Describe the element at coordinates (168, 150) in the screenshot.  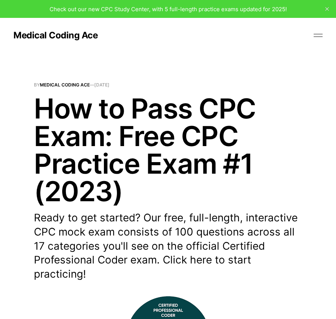
I see `h1: How to Pass CPC Exam: Free CPC Practice Exam #1 (2023)` at that location.